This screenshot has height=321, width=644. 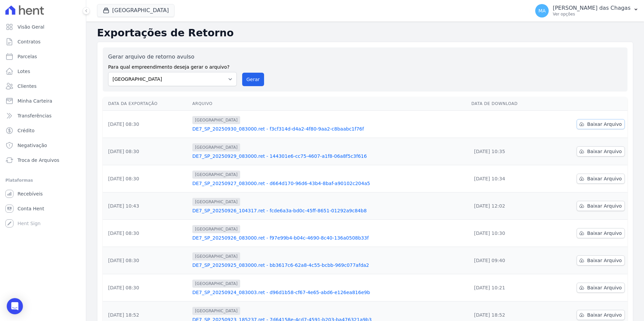 What do you see at coordinates (172, 66) in the screenshot?
I see `label: Para qual empreendimento deseja gerar o arquivo?` at bounding box center [172, 66].